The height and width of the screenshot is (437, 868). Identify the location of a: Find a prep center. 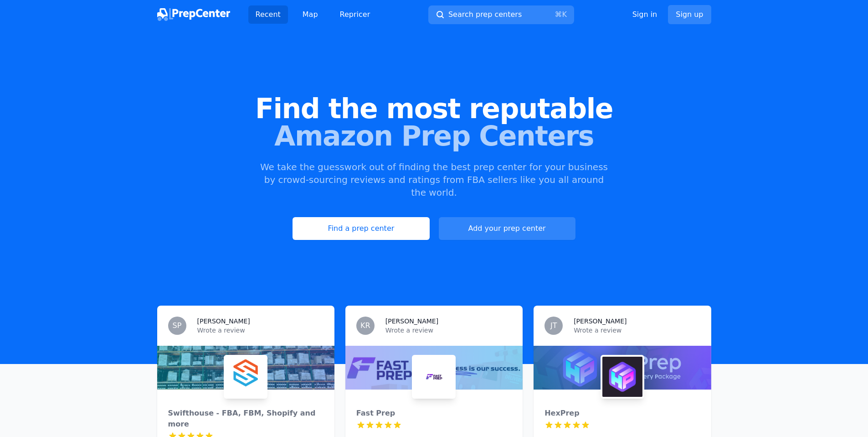
(361, 228).